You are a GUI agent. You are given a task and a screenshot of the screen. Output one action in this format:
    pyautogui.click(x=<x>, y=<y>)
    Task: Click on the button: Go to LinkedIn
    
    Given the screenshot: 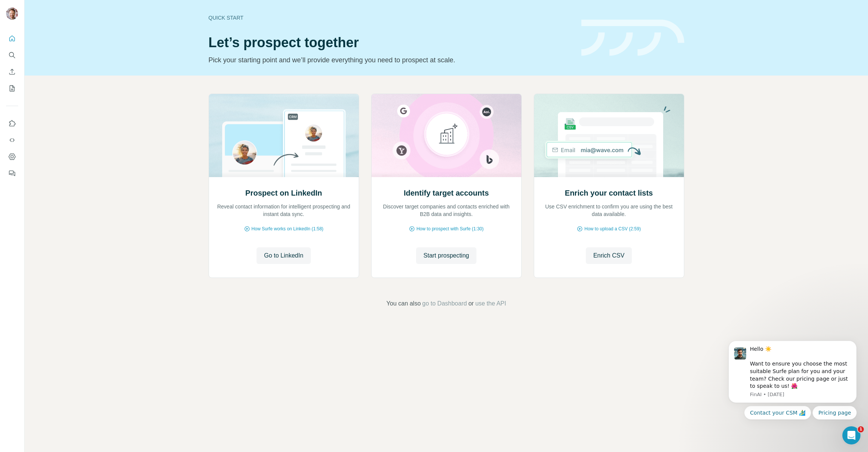 What is the action you would take?
    pyautogui.click(x=284, y=255)
    